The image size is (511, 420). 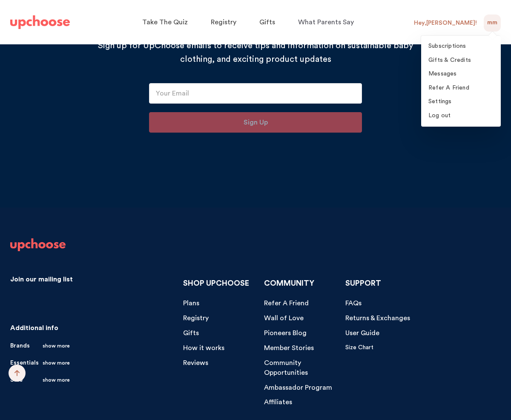 I want to click on span: Plans, so click(x=192, y=303).